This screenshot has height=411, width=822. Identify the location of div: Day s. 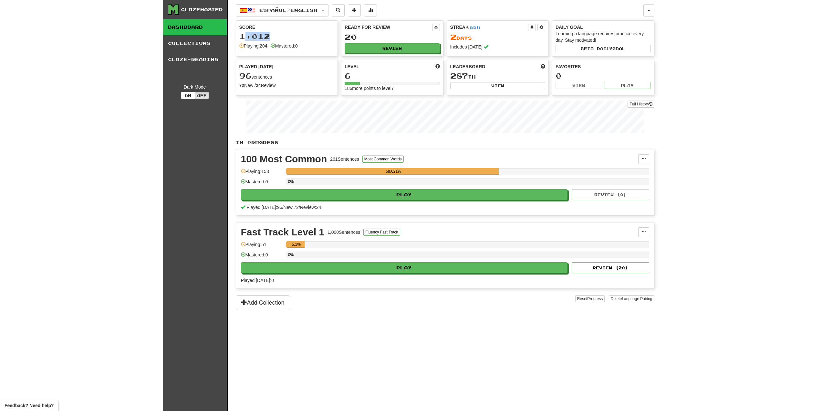
(498, 37).